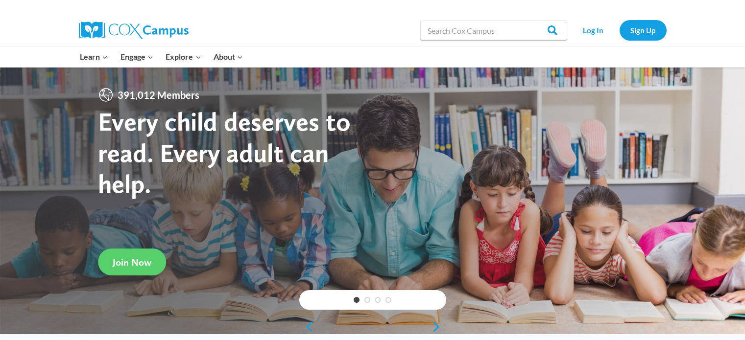 This screenshot has width=745, height=340. I want to click on a: Sign Up, so click(643, 30).